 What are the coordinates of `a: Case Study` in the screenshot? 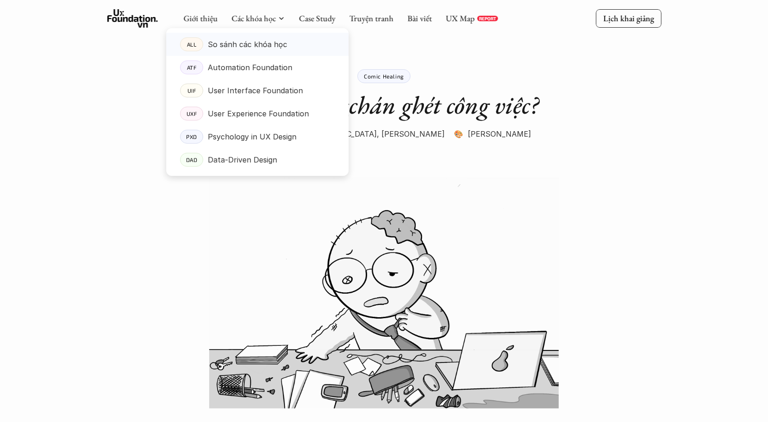 It's located at (317, 18).